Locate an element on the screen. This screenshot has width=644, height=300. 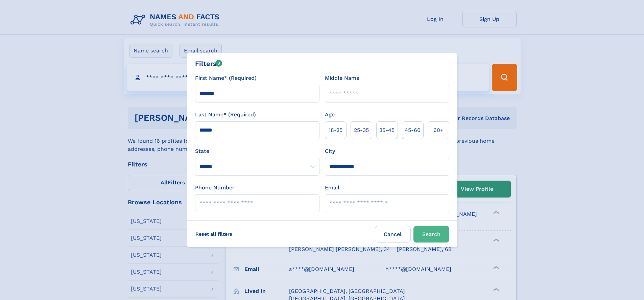
label: Reset all filters is located at coordinates (214, 234).